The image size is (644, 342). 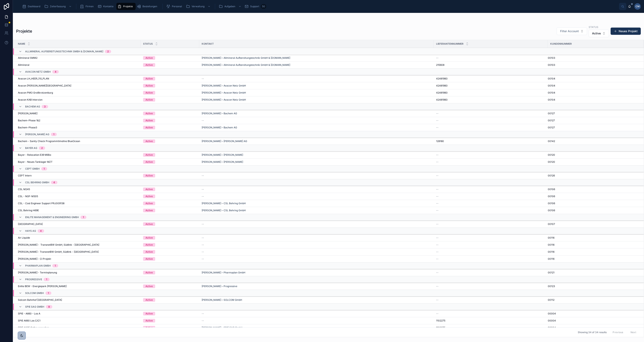 I want to click on a: CSL - Cost Engineer Support PRJ009138, so click(x=78, y=203).